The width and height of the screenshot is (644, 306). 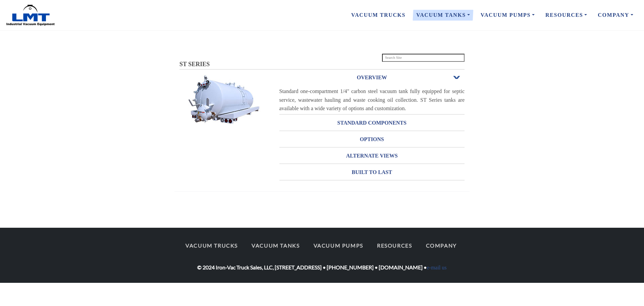 What do you see at coordinates (372, 172) in the screenshot?
I see `h3: BUILT TO LAST` at bounding box center [372, 172].